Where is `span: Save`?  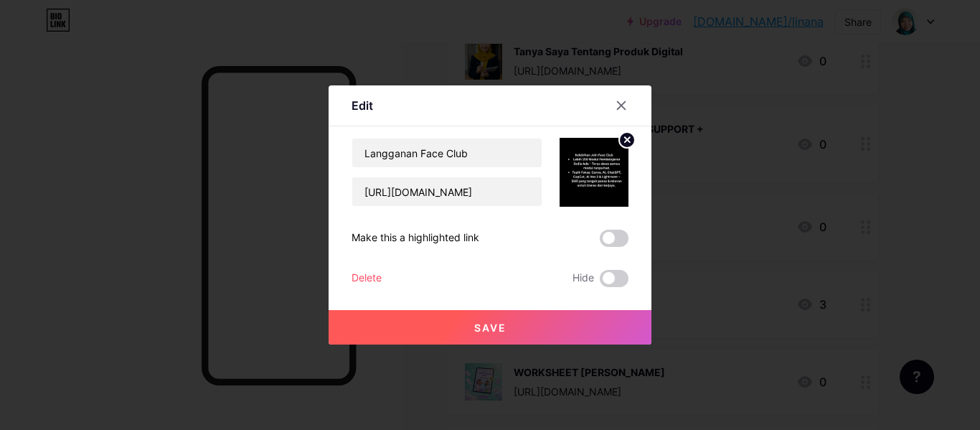
span: Save is located at coordinates (490, 327).